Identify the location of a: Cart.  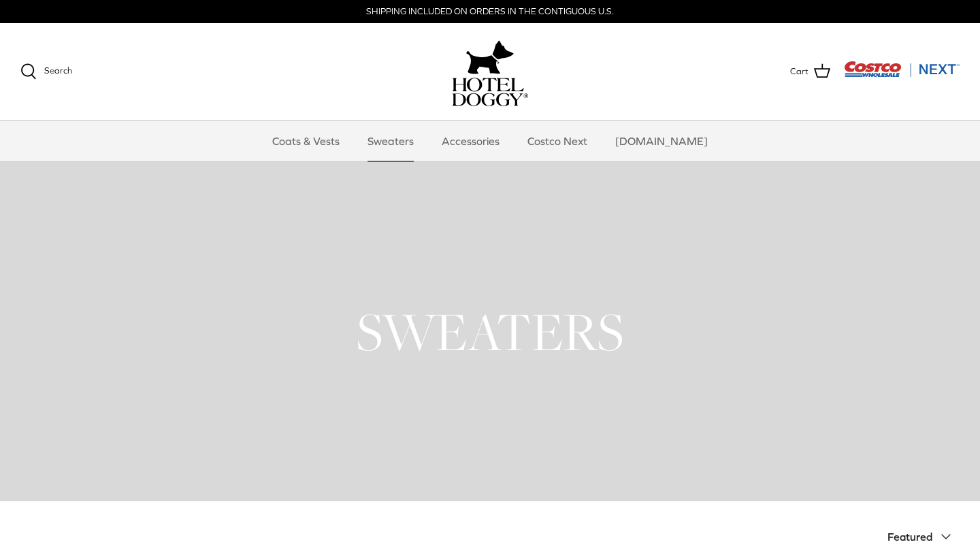
(810, 71).